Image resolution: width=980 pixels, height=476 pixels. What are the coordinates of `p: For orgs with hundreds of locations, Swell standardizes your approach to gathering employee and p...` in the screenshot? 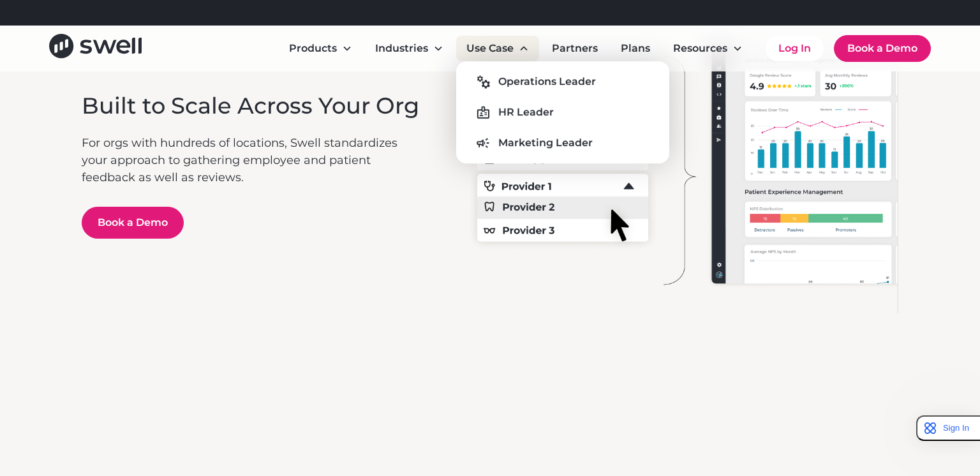 It's located at (253, 160).